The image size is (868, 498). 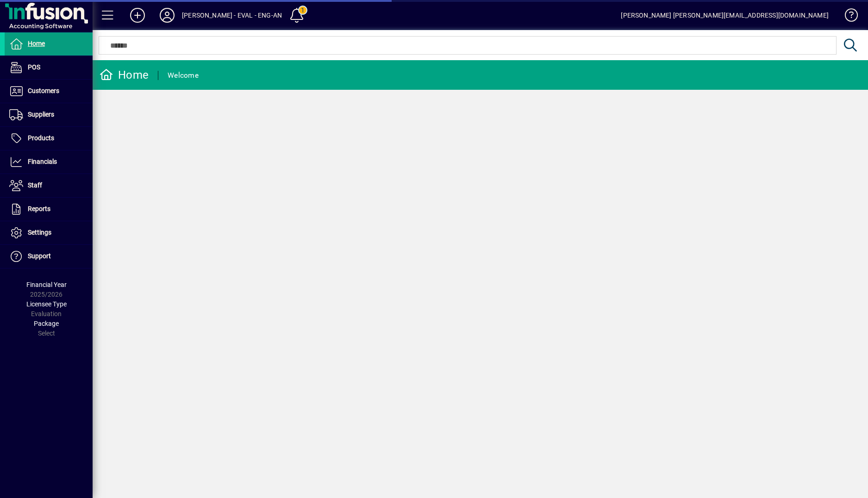 What do you see at coordinates (48, 162) in the screenshot?
I see `a: Financials` at bounding box center [48, 162].